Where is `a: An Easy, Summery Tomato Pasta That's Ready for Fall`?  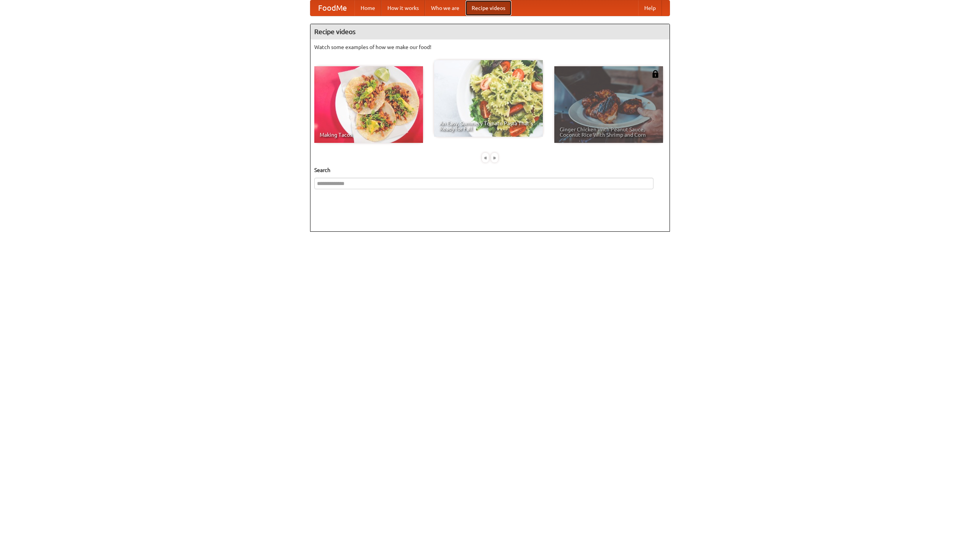
a: An Easy, Summery Tomato Pasta That's Ready for Fall is located at coordinates (489, 99).